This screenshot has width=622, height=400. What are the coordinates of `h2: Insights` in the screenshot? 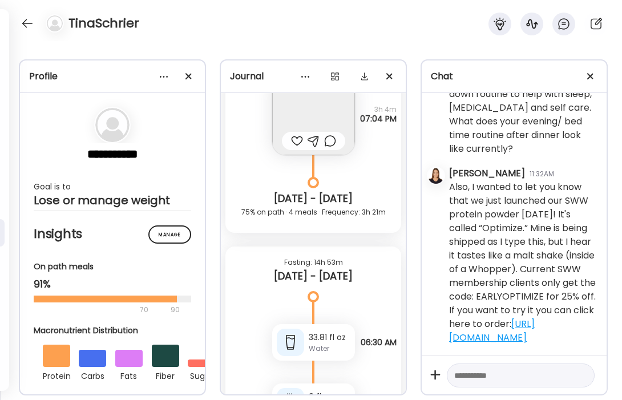 It's located at (112, 234).